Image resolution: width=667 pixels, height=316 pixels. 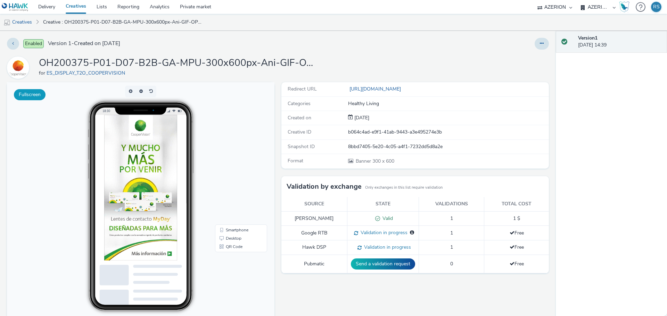 What do you see at coordinates (7, 23) in the screenshot?
I see `img: mobile` at bounding box center [7, 23].